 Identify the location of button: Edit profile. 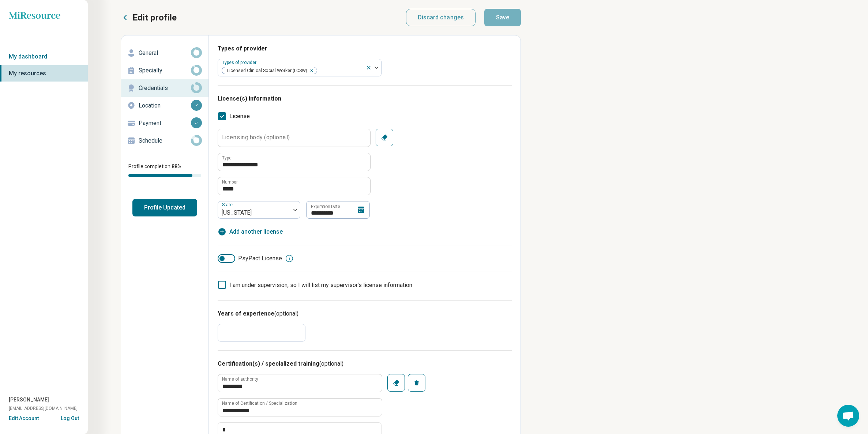
(149, 17).